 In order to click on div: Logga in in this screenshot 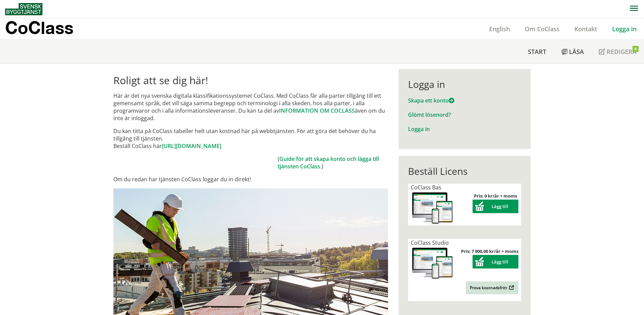, I will do `click(465, 84)`.